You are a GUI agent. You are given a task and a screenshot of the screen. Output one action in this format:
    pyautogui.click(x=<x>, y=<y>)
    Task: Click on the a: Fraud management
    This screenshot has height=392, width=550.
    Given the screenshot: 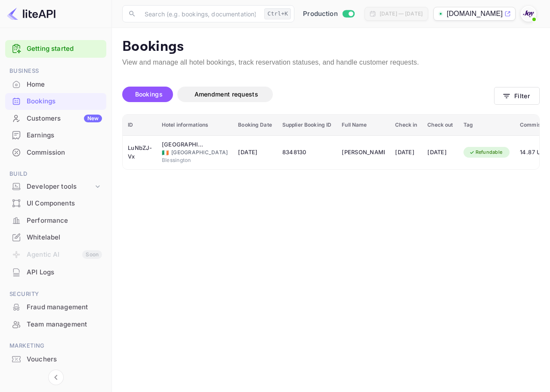 What is the action you would take?
    pyautogui.click(x=56, y=306)
    